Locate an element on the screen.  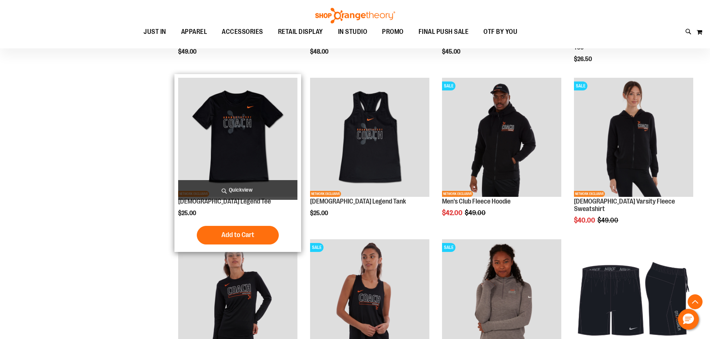
span: FINAL PUSH SALE is located at coordinates (443, 32).